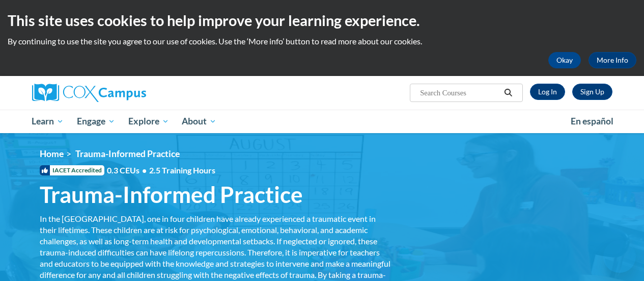 Image resolution: width=644 pixels, height=281 pixels. What do you see at coordinates (565, 60) in the screenshot?
I see `button: Okay` at bounding box center [565, 60].